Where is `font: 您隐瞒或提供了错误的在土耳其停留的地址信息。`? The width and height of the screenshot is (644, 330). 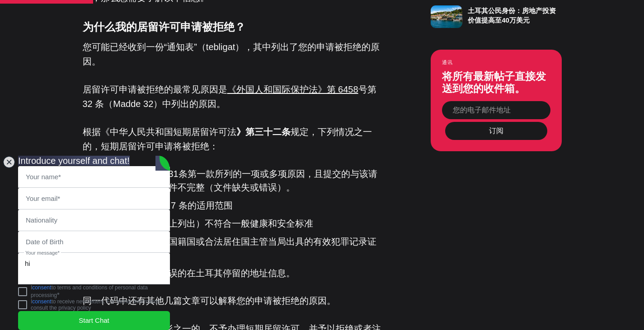 font: 您隐瞒或提供了错误的在土耳其停留的地址信息。 is located at coordinates (196, 273).